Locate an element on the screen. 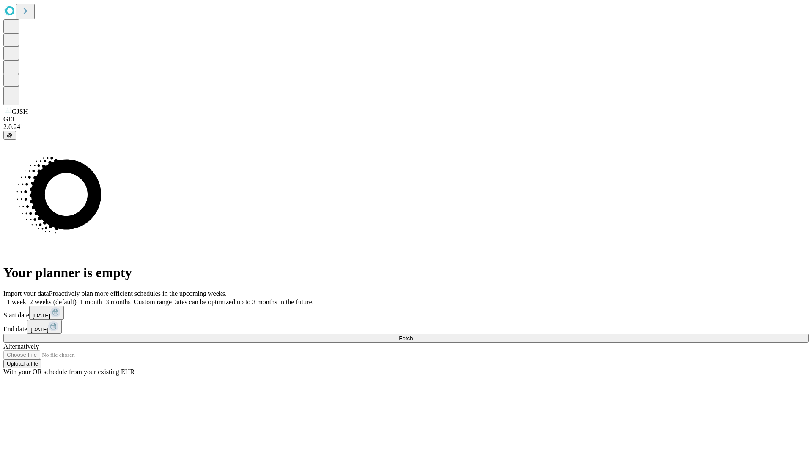  span: 3 months is located at coordinates (118, 302).